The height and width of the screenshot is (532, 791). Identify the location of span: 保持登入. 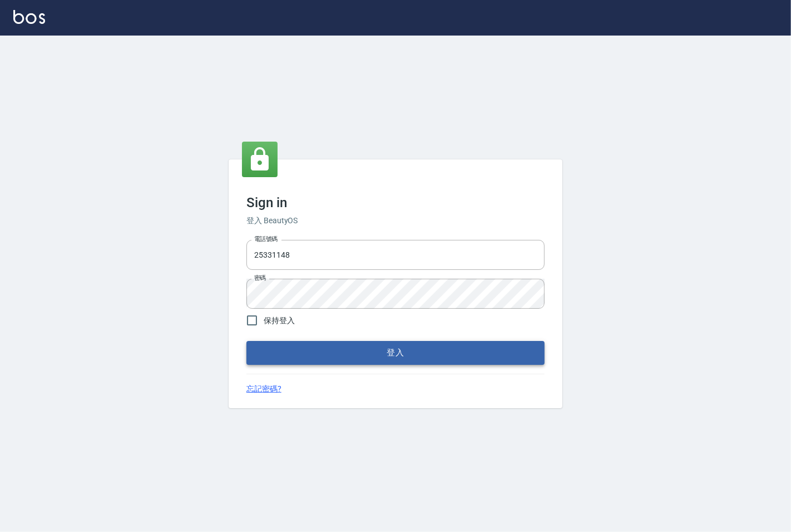
(279, 321).